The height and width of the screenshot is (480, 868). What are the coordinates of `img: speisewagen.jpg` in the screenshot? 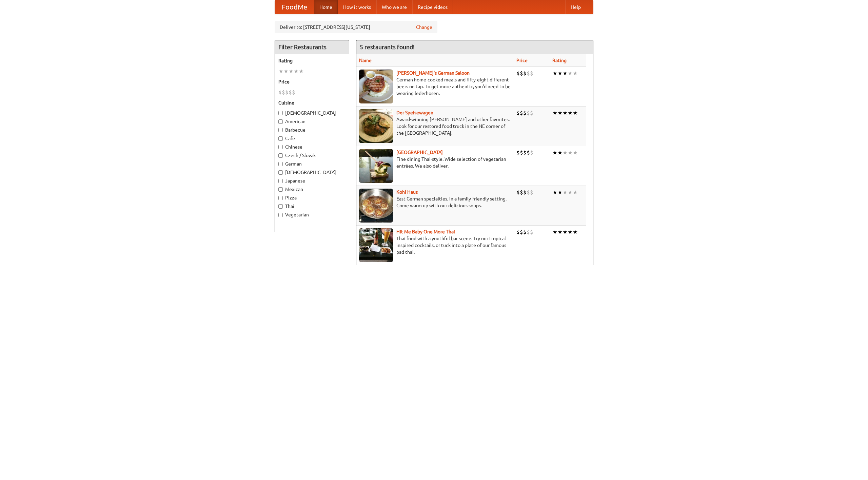 It's located at (376, 126).